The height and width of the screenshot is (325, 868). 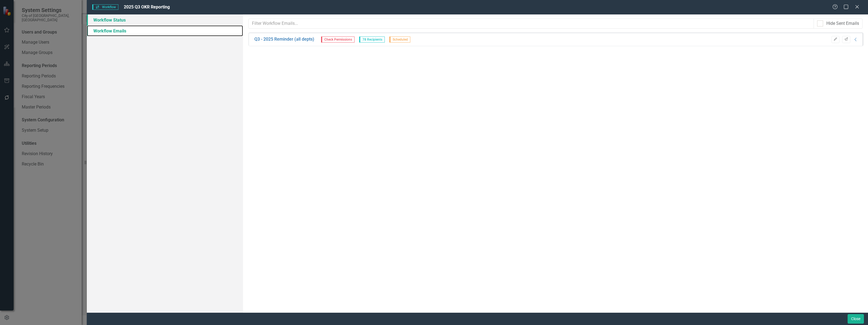 I want to click on input: Filter Workflow Emails..., so click(x=532, y=24).